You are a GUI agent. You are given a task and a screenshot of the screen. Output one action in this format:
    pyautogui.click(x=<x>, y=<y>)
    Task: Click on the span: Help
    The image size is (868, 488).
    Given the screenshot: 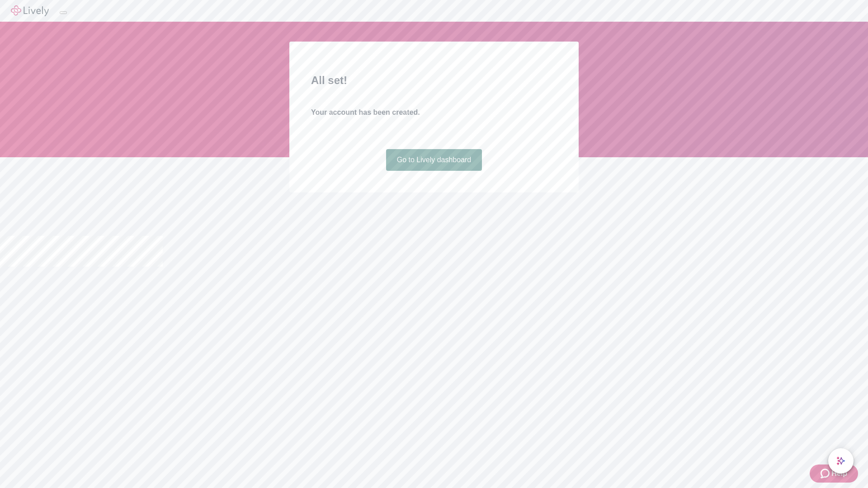 What is the action you would take?
    pyautogui.click(x=839, y=474)
    